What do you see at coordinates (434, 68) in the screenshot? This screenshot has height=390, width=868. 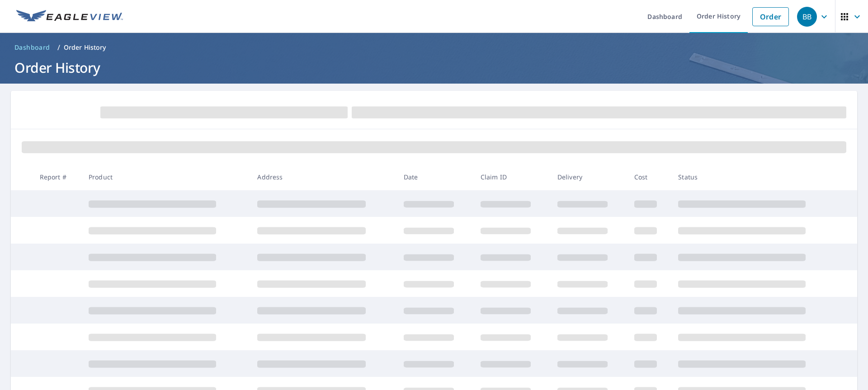 I see `h1: Order History` at bounding box center [434, 68].